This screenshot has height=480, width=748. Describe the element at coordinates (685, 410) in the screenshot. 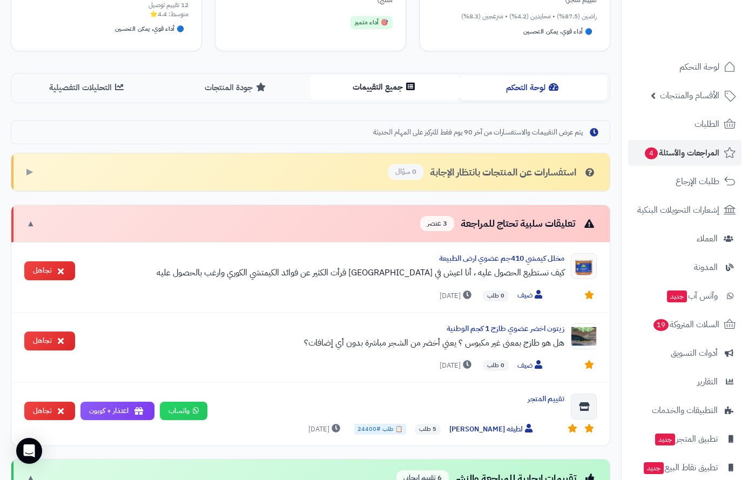

I see `a: التطبيقات والخدمات` at that location.